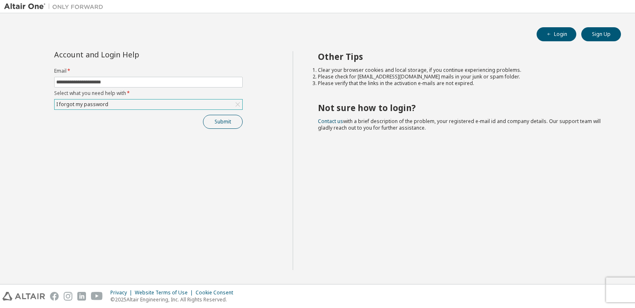 This screenshot has width=635, height=308. What do you see at coordinates (24, 296) in the screenshot?
I see `img: altair_logo.svg` at bounding box center [24, 296].